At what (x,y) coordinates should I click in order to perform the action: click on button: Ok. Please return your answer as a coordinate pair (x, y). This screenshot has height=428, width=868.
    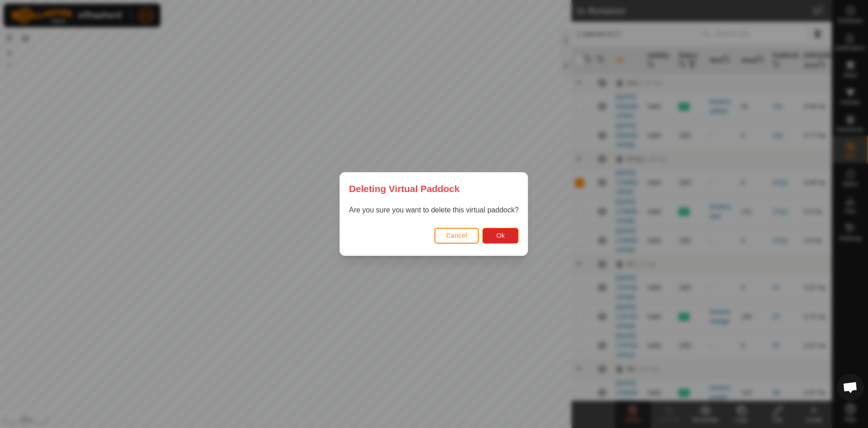
    Looking at the image, I should click on (501, 235).